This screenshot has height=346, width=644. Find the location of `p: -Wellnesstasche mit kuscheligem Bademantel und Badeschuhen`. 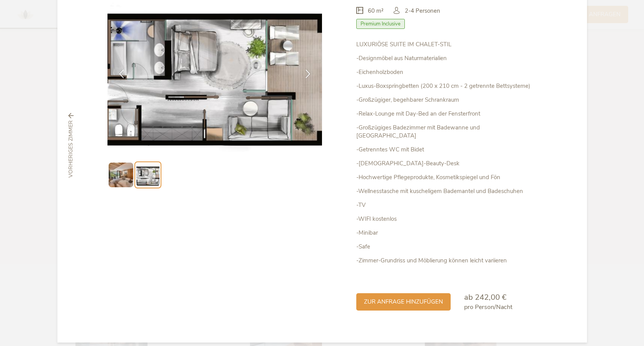

p: -Wellnesstasche mit kuscheligem Bademantel und Badeschuhen is located at coordinates (447, 191).